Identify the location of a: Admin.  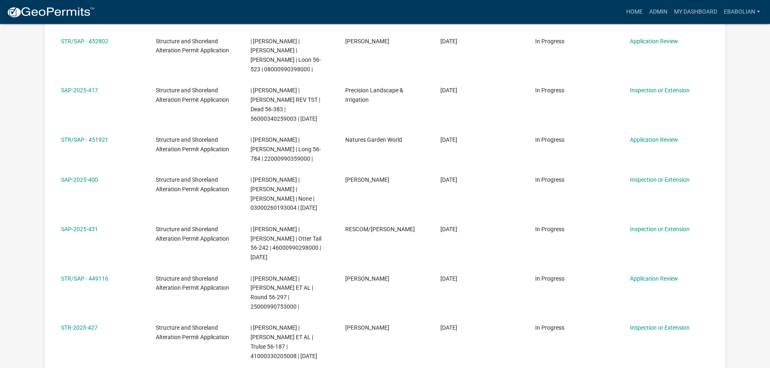
(659, 12).